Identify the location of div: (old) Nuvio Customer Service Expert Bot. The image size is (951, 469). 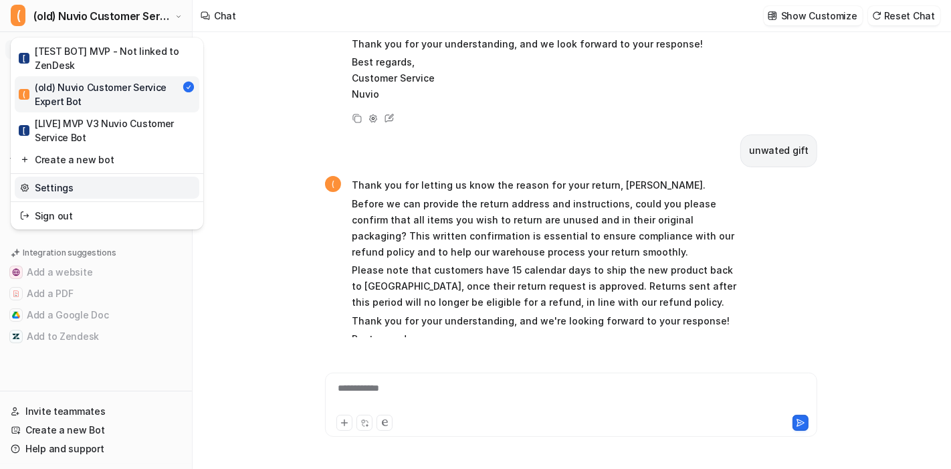
(100, 94).